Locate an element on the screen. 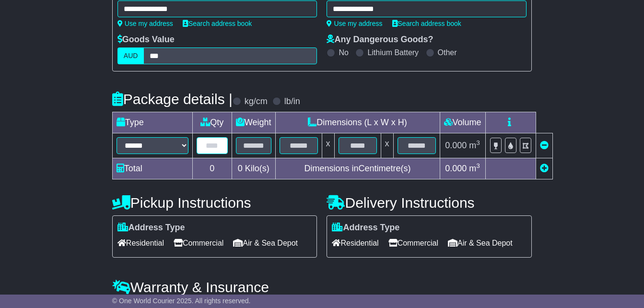 The width and height of the screenshot is (644, 308). span: 0 is located at coordinates (240, 168).